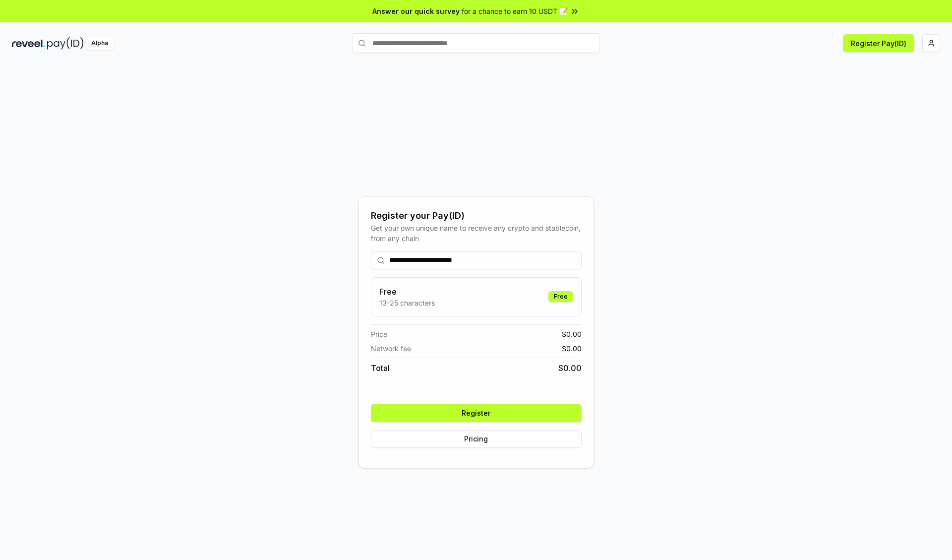 The width and height of the screenshot is (952, 560). I want to click on span: Total, so click(380, 368).